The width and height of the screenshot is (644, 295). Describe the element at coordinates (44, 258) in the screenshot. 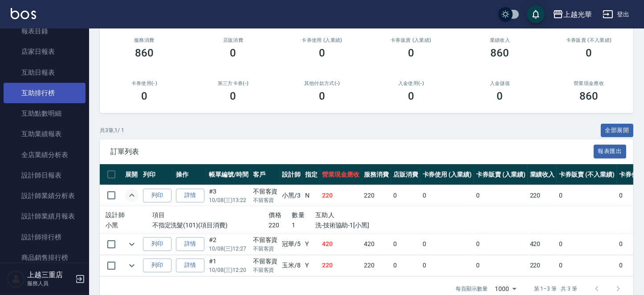

I see `a: 商品銷售排行榜` at that location.